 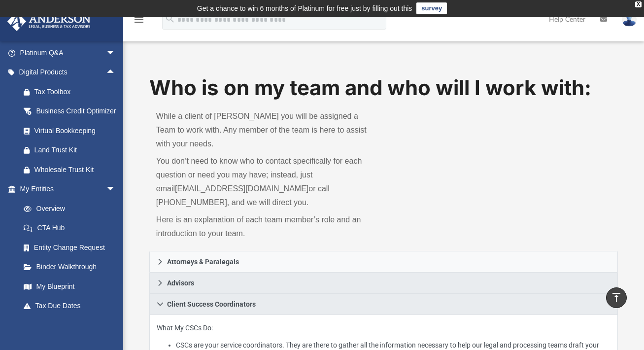 What do you see at coordinates (431, 9) in the screenshot?
I see `a: survey` at bounding box center [431, 9].